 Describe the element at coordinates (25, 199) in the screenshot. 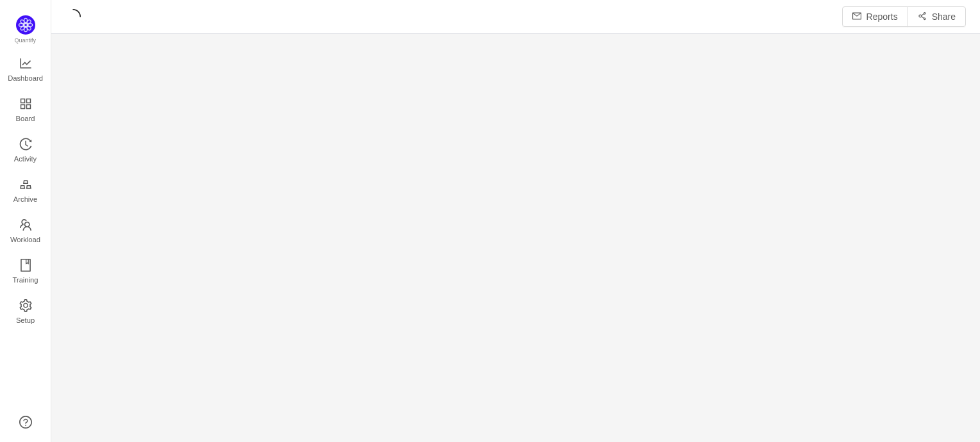

I see `span: Archive` at that location.